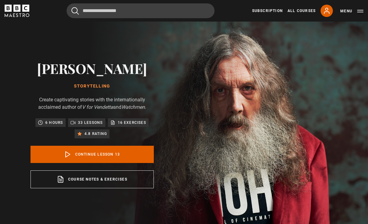 The image size is (368, 224). I want to click on h1: Storytelling, so click(92, 86).